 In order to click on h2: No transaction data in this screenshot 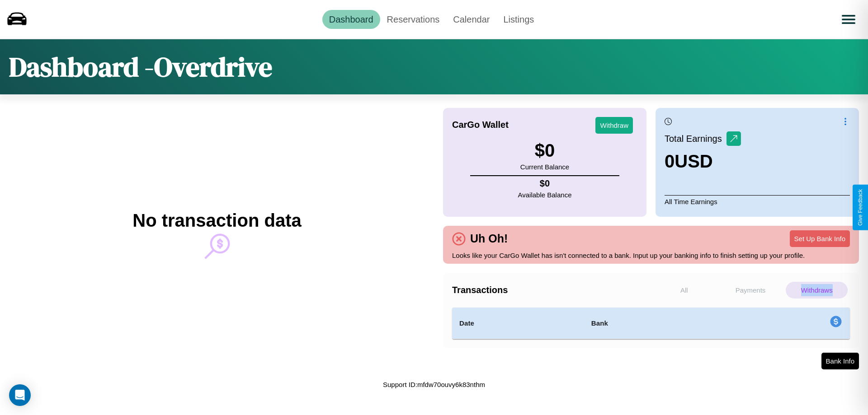, I will do `click(217, 221)`.